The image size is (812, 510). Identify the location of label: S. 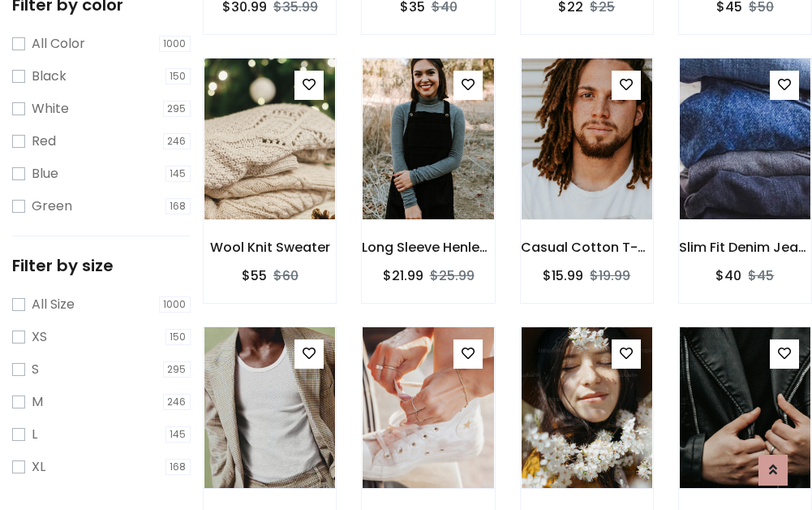
(35, 370).